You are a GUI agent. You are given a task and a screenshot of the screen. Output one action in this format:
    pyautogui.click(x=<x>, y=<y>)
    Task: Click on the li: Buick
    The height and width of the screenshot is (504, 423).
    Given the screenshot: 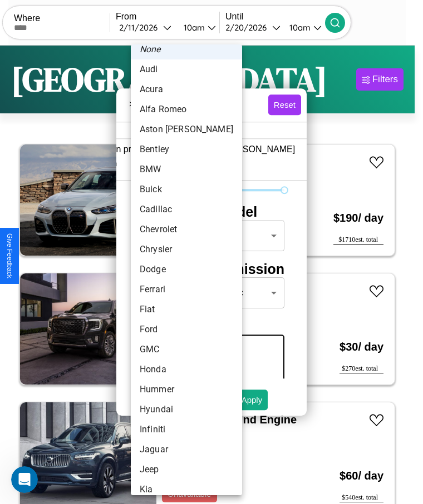 What is the action you would take?
    pyautogui.click(x=187, y=190)
    